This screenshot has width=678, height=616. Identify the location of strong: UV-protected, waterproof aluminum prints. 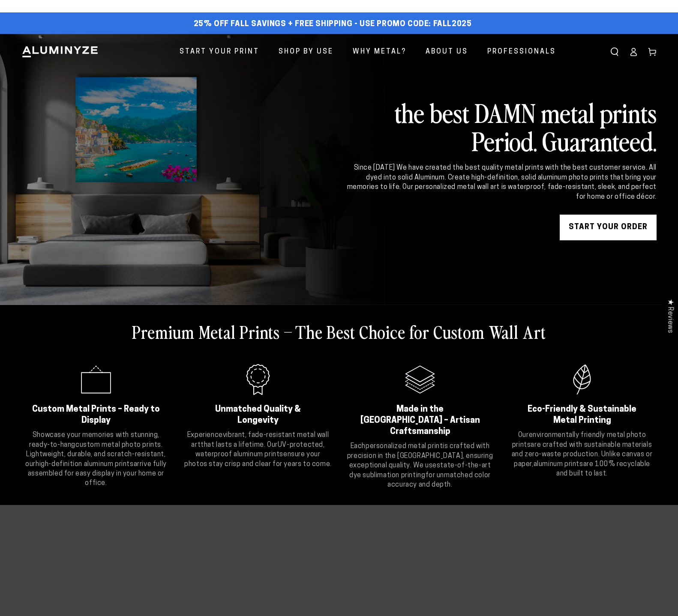
(260, 450).